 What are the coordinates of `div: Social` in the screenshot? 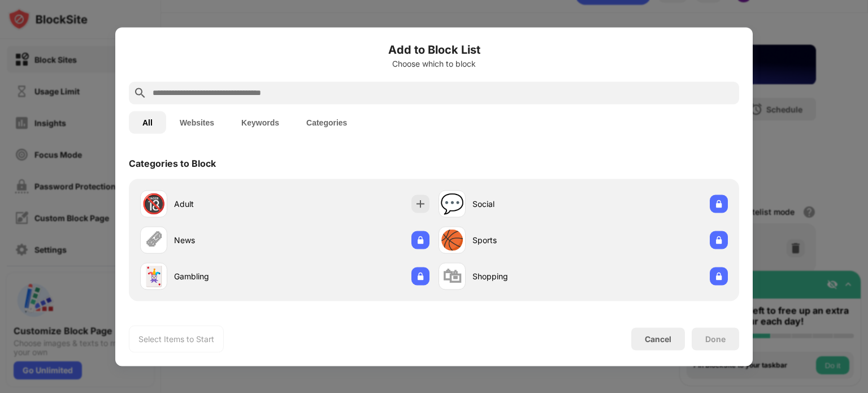 It's located at (528, 203).